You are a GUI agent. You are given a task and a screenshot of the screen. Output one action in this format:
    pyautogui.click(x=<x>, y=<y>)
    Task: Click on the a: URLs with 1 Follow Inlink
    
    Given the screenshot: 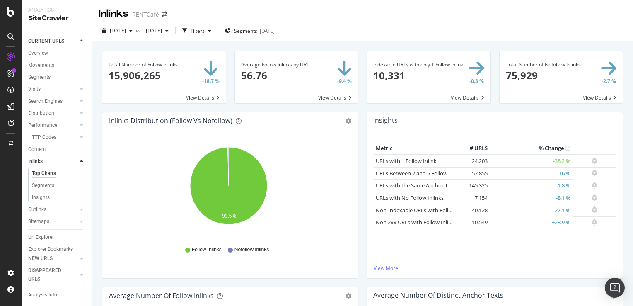 What is the action you would take?
    pyautogui.click(x=406, y=161)
    